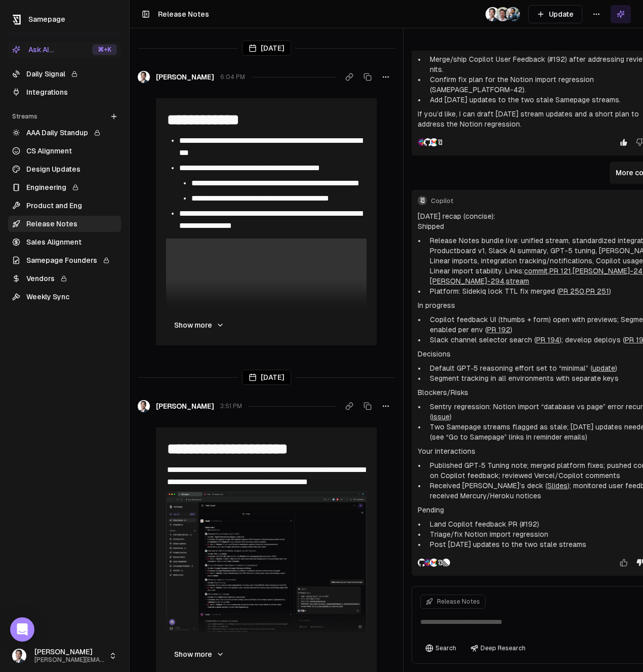 The image size is (643, 672). What do you see at coordinates (104, 50) in the screenshot?
I see `div: ⌘ +K` at bounding box center [104, 50].